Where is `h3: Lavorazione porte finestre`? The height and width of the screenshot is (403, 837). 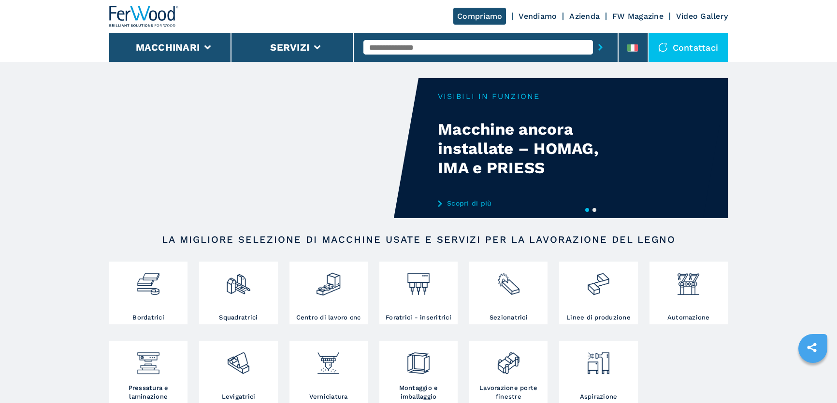 h3: Lavorazione porte finestre is located at coordinates (508, 393).